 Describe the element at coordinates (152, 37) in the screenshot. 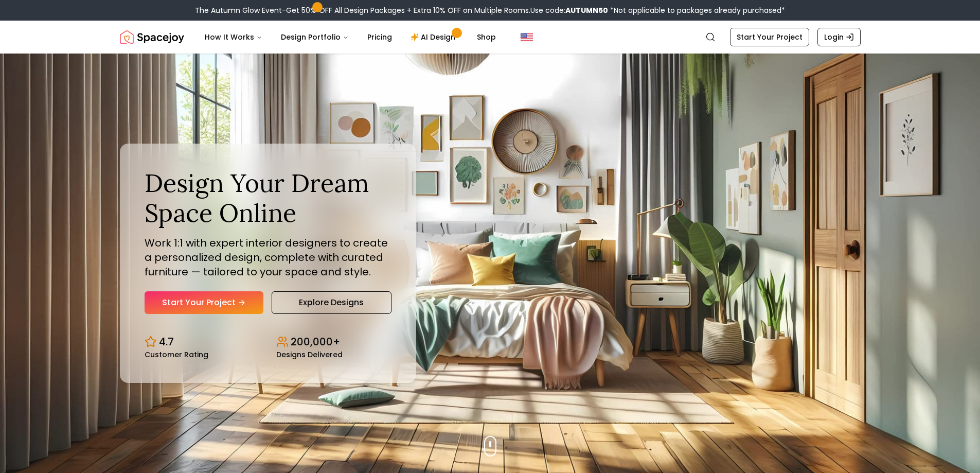

I see `a: Spacejoy` at that location.